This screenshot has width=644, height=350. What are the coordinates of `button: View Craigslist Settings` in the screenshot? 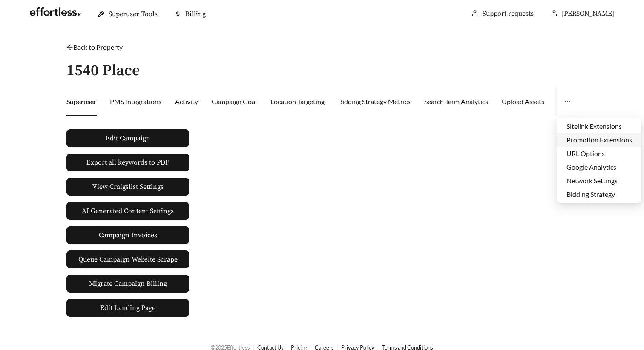 It's located at (128, 186).